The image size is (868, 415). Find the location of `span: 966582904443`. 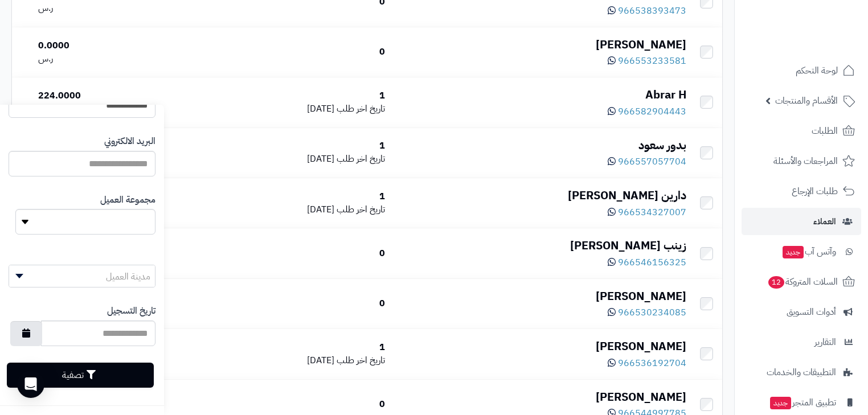

span: 966582904443 is located at coordinates (652, 112).